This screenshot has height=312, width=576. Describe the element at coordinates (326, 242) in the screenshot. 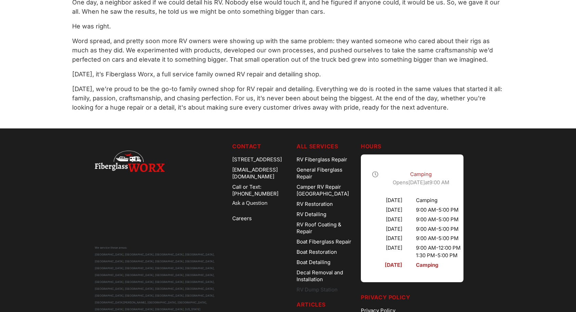

I see `a: Boat Fiberglass Repair` at that location.